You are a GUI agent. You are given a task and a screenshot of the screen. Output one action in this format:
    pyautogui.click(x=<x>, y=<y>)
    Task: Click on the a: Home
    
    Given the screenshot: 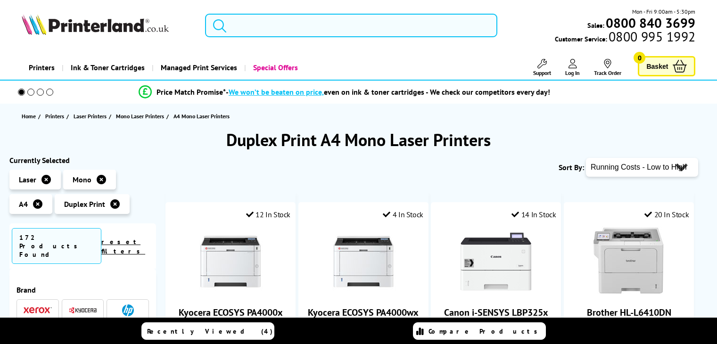 What is the action you would take?
    pyautogui.click(x=30, y=116)
    